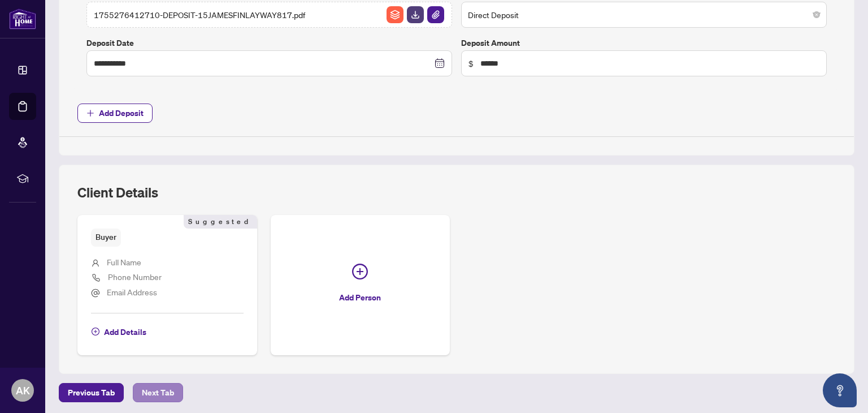 This screenshot has height=413, width=868. What do you see at coordinates (125, 331) in the screenshot?
I see `span: Add Details` at bounding box center [125, 331].